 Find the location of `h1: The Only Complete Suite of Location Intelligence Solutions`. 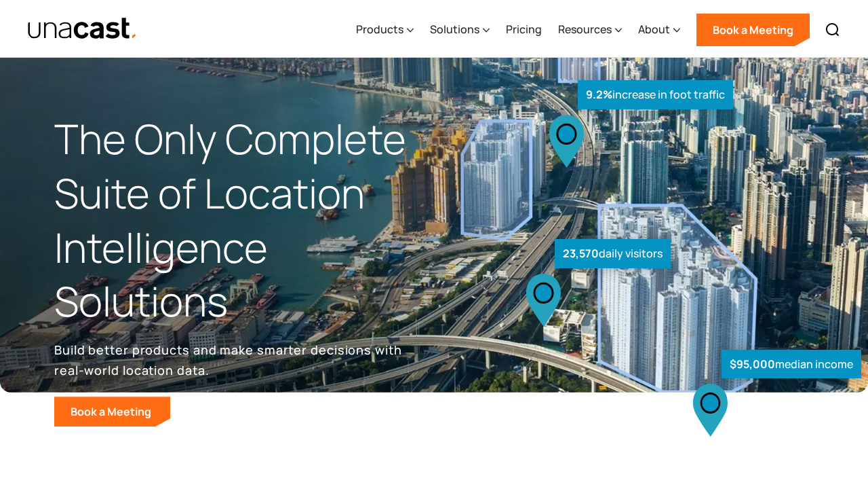

h1: The Only Complete Suite of Location Intelligence Solutions is located at coordinates (244, 220).